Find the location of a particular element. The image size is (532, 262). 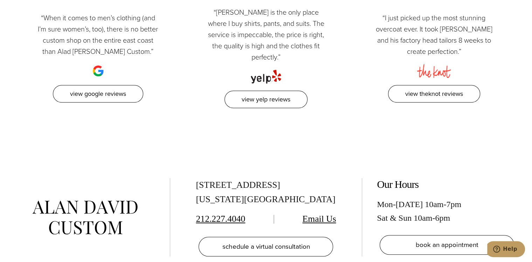

img: yelp is located at coordinates (266, 73).